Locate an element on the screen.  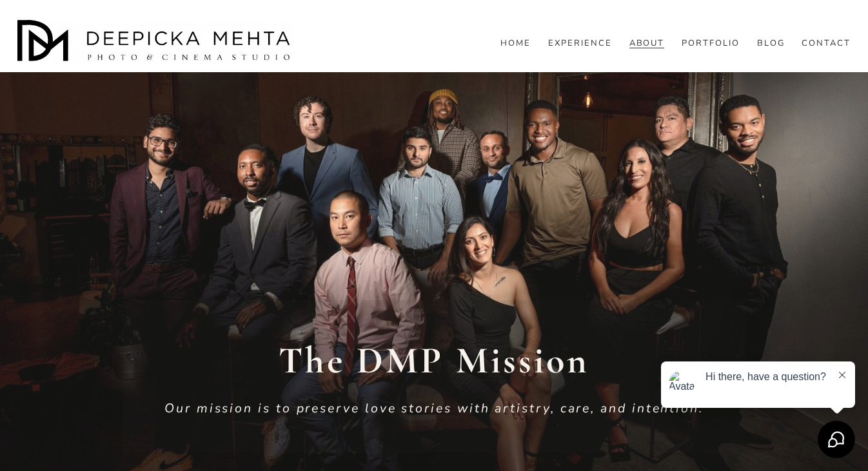
a: Austin Wedding Photographer - Deepicka Mehta Photography &amp; Cinematography is located at coordinates (156, 43).